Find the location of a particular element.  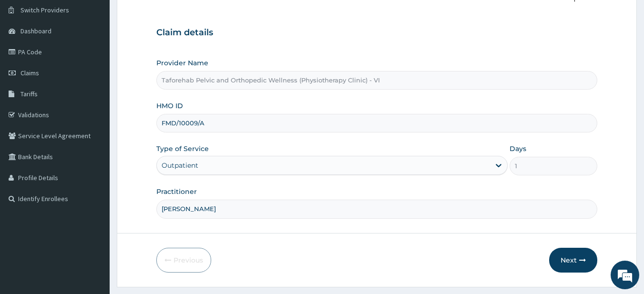

span: Dashboard is located at coordinates (36, 31).